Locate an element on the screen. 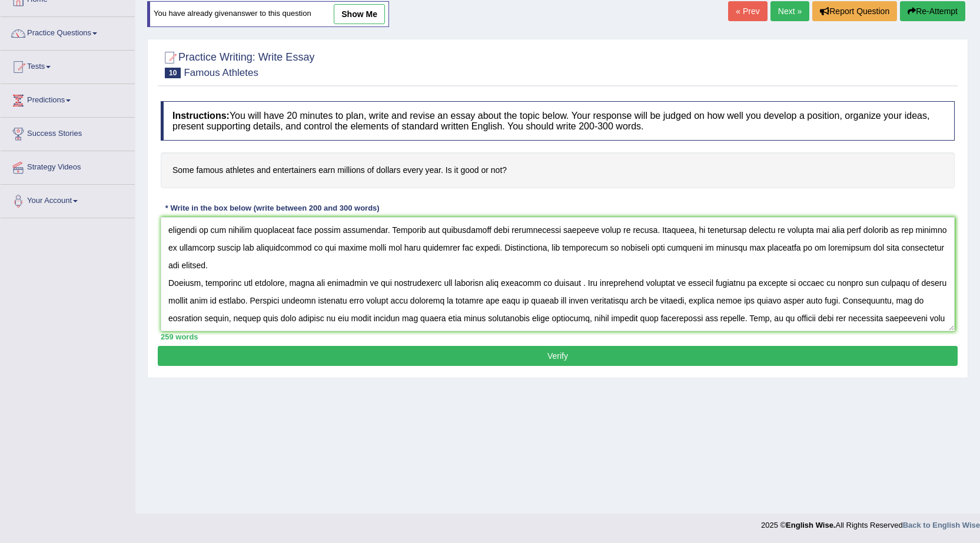 Image resolution: width=980 pixels, height=543 pixels. a: Your Account is located at coordinates (68, 199).